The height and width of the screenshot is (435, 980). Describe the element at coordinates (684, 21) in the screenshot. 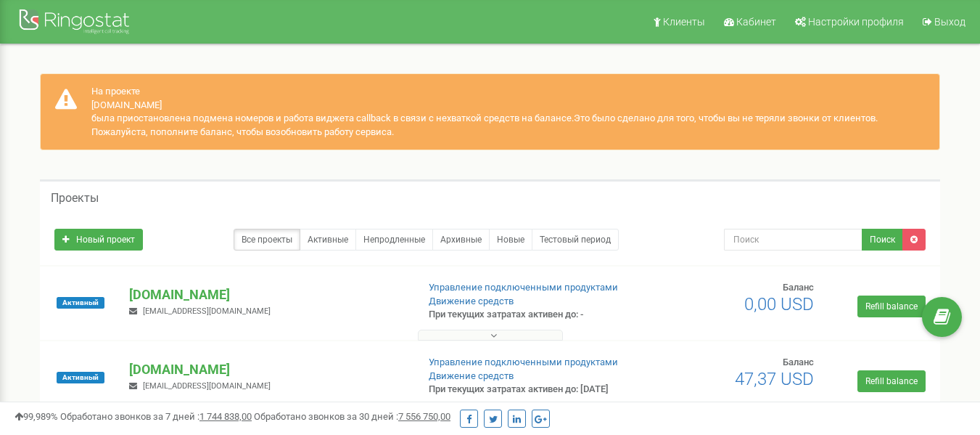

I see `span: Клиенты` at that location.